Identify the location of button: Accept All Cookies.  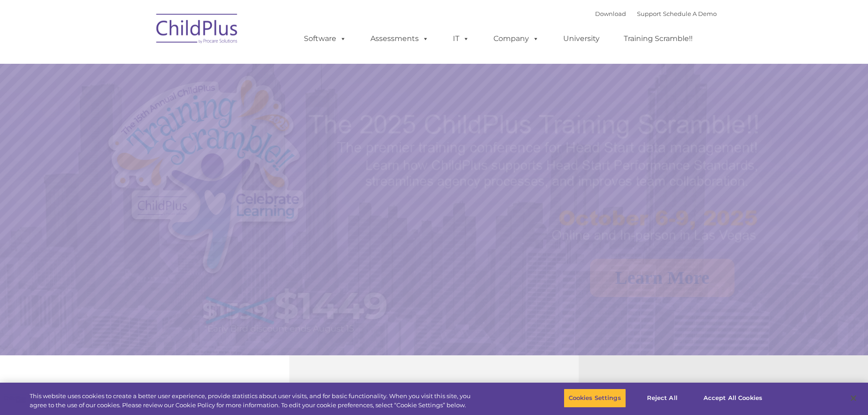
(733, 398).